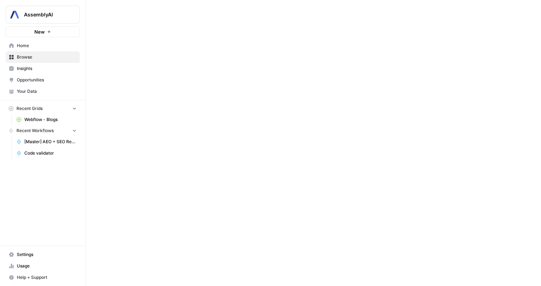  Describe the element at coordinates (46, 278) in the screenshot. I see `span: Help + Support` at that location.